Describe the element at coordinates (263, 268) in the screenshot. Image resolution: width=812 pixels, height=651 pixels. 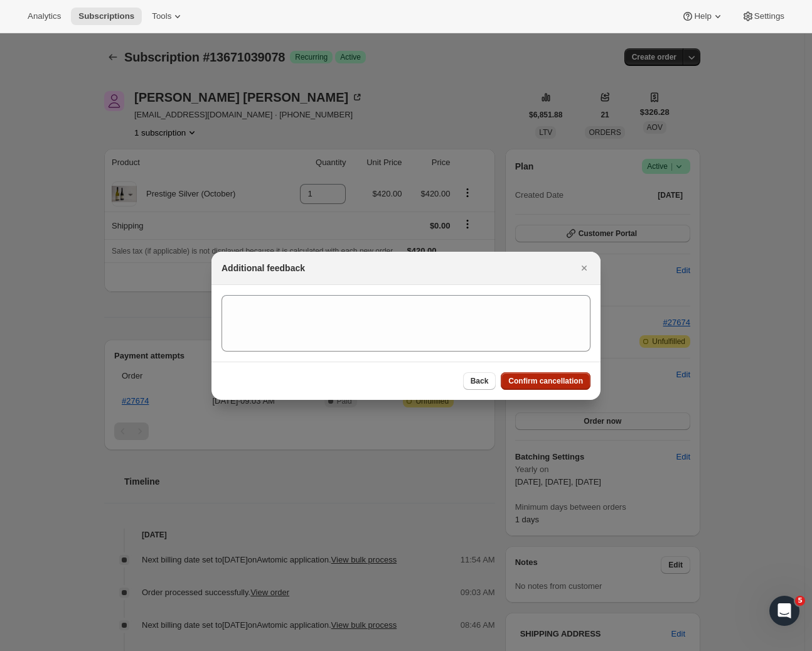
I see `h2: Additional feedback` at that location.